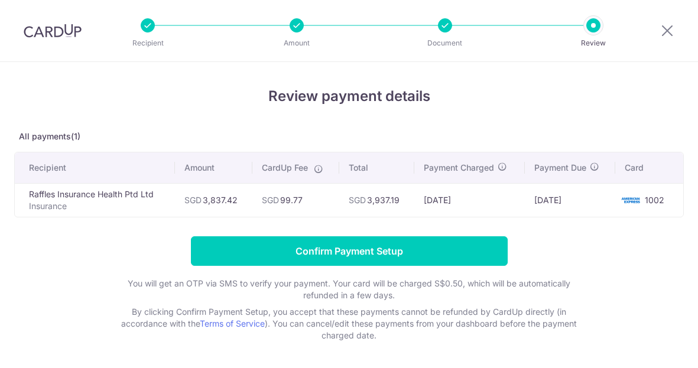 The height and width of the screenshot is (368, 698). Describe the element at coordinates (349, 324) in the screenshot. I see `p: By clicking Confirm Payment Setup, you accept that these payments cannot be refunded by CardUp di...` at that location.